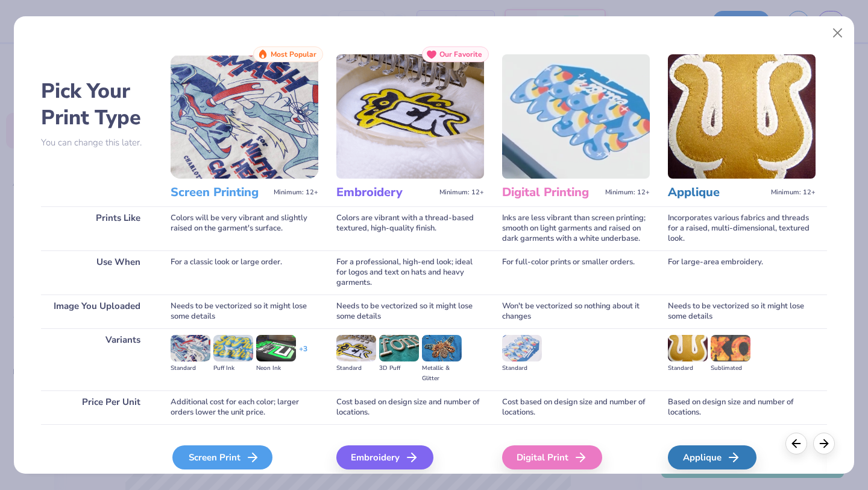  What do you see at coordinates (460, 54) in the screenshot?
I see `span: Our Favorite` at bounding box center [460, 54].